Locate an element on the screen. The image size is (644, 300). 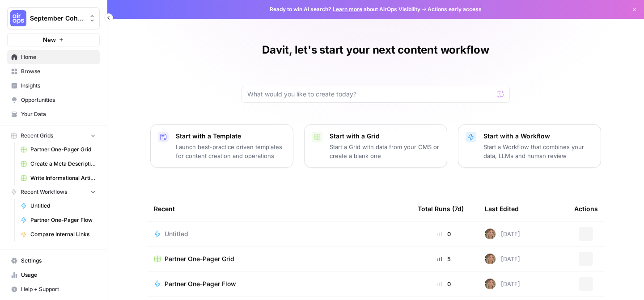
span: Home is located at coordinates (58, 57).